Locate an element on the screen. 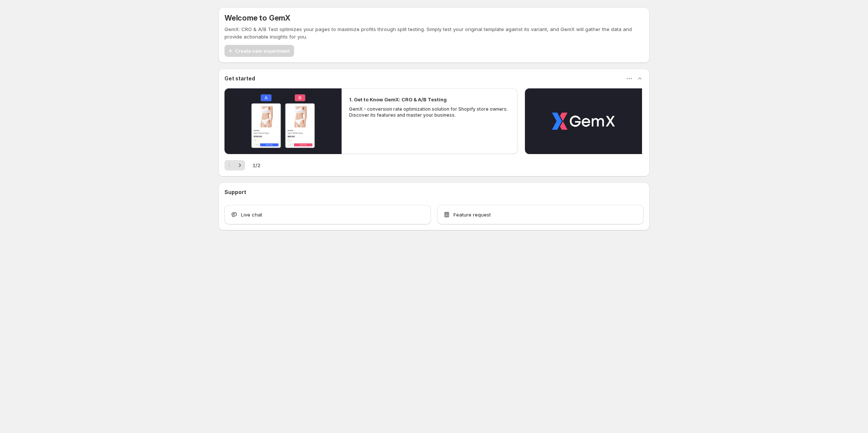  span: Feature request is located at coordinates (472, 215).